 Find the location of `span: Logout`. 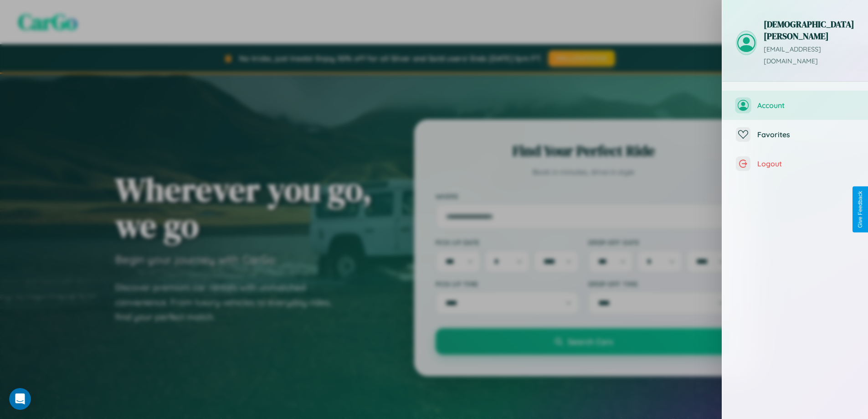

span: Logout is located at coordinates (805, 163).